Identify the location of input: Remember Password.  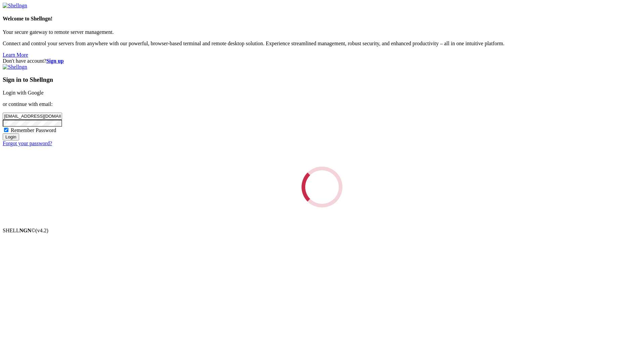
(6, 130).